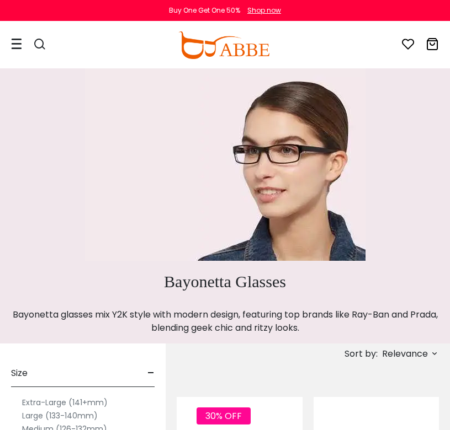 The height and width of the screenshot is (430, 450). What do you see at coordinates (223, 45) in the screenshot?
I see `img: abbeglasses.com` at bounding box center [223, 45].